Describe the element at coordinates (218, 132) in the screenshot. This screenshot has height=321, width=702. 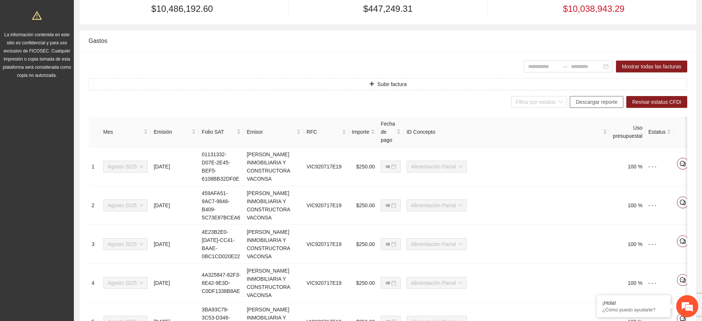
I see `span: Folio SAT` at that location.